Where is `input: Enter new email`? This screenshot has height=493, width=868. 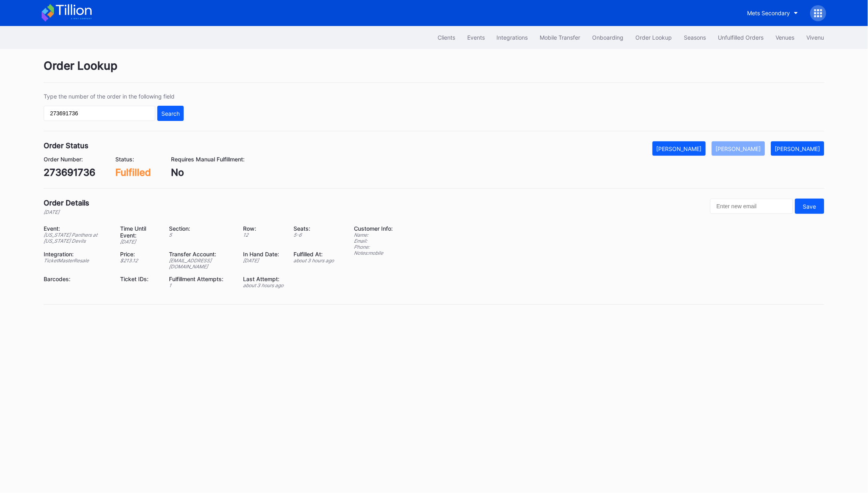
input: Enter new email is located at coordinates (752, 206).